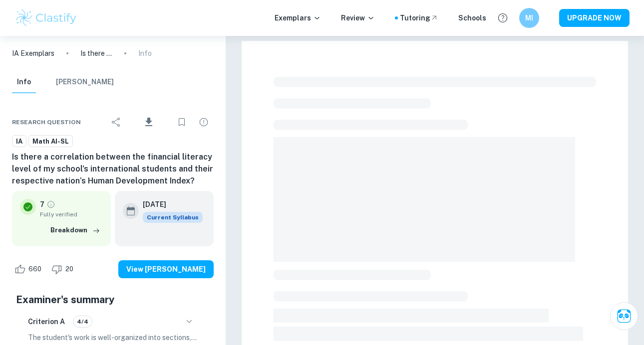  Describe the element at coordinates (30, 270) in the screenshot. I see `div: Like` at that location.